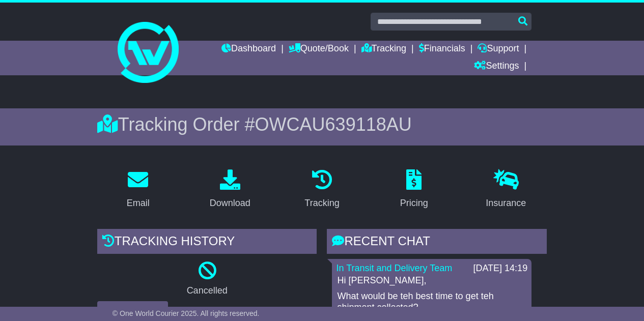 The height and width of the screenshot is (321, 644). What do you see at coordinates (505, 203) in the screenshot?
I see `div: Insurance` at bounding box center [505, 203].